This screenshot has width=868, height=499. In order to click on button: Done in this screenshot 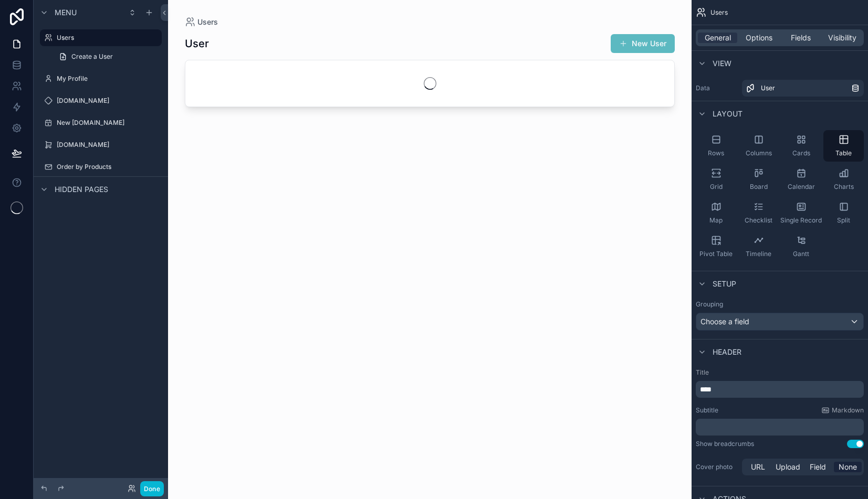, I will do `click(152, 488)`.